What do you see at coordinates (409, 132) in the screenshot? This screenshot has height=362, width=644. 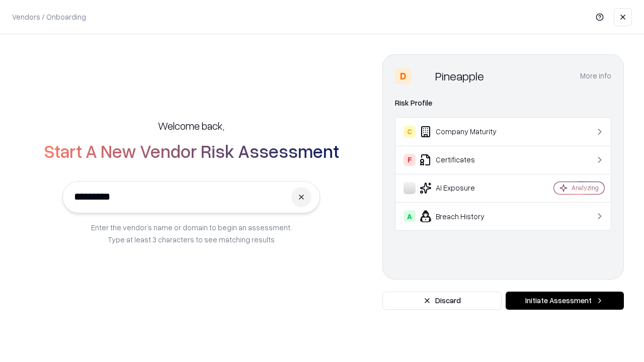 I see `div: C` at bounding box center [409, 132].